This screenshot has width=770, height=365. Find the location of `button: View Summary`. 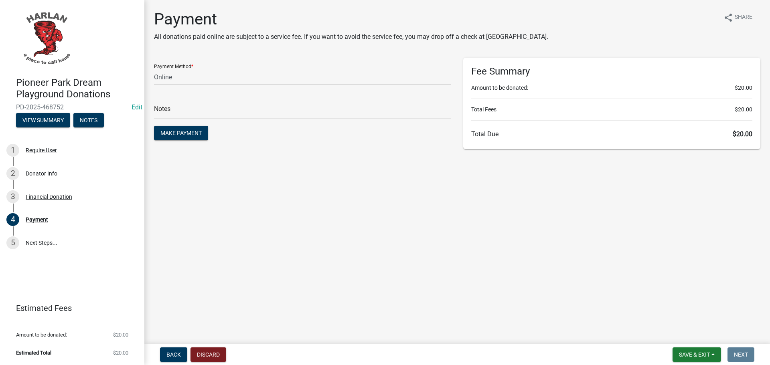

button: View Summary is located at coordinates (43, 120).